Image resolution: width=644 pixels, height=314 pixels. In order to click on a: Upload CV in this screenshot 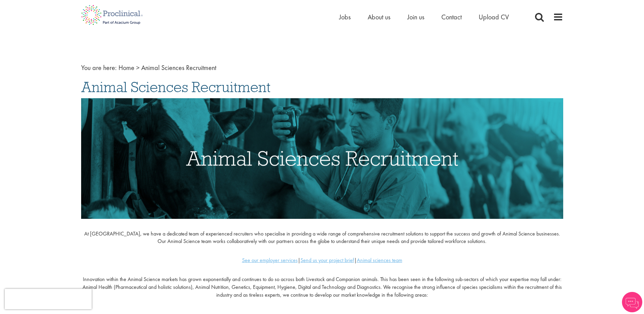, I will do `click(494, 17)`.